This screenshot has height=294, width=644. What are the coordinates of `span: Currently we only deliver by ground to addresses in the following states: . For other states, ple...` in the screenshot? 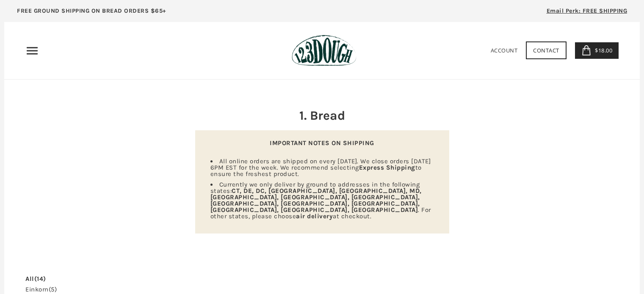 It's located at (320, 200).